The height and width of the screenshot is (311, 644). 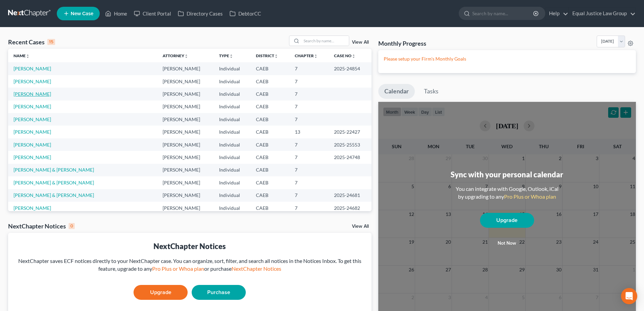 I want to click on td: 2025-24681, so click(x=350, y=195).